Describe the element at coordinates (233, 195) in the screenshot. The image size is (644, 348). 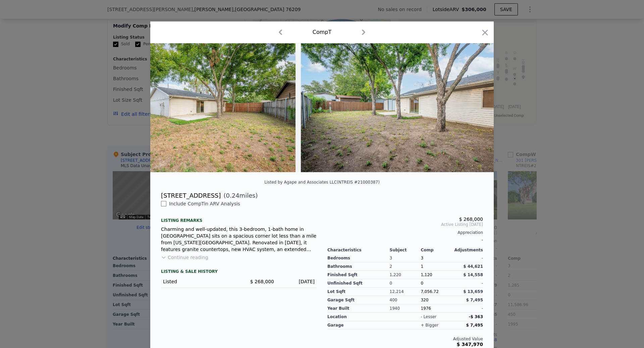
I see `span: 0.24` at that location.